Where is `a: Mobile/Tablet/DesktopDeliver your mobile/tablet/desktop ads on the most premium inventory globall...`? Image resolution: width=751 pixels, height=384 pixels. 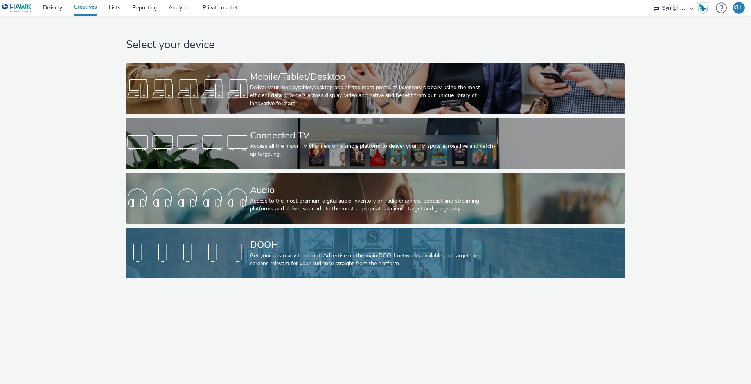 a: Mobile/Tablet/DesktopDeliver your mobile/tablet/desktop ads on the most premium inventory globall... is located at coordinates (375, 89).